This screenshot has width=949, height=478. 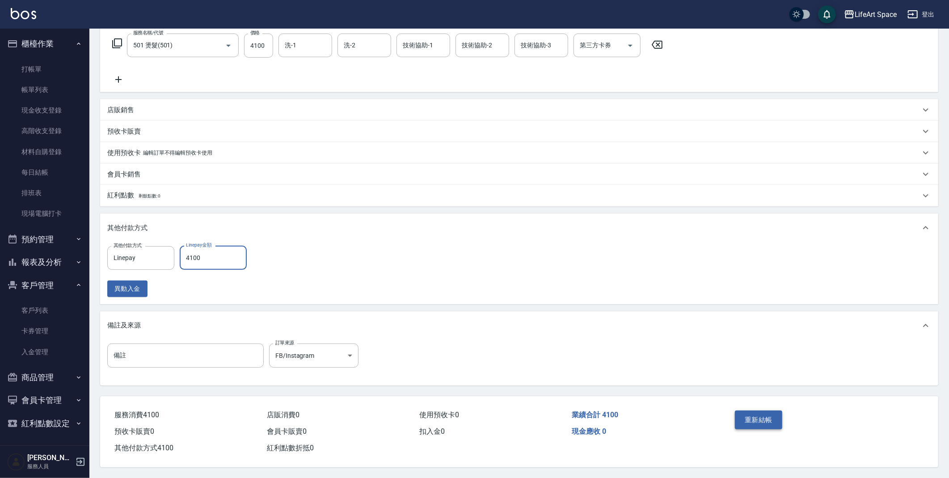 I want to click on div: 項目消費, so click(x=519, y=61).